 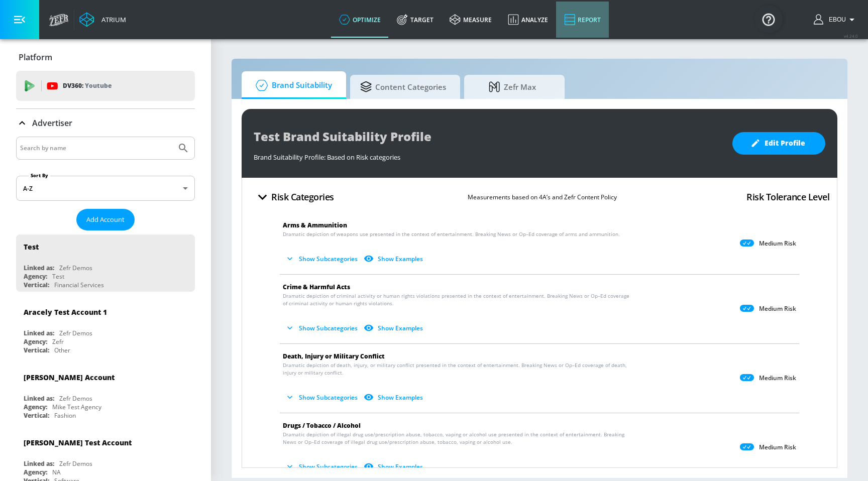 What do you see at coordinates (39, 175) in the screenshot?
I see `label: Sort By` at bounding box center [39, 175].